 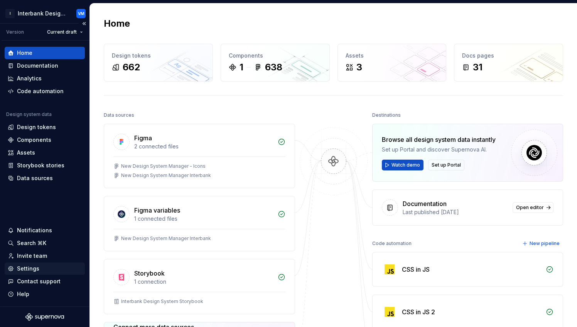 I want to click on button: Watch demo, so click(x=403, y=165).